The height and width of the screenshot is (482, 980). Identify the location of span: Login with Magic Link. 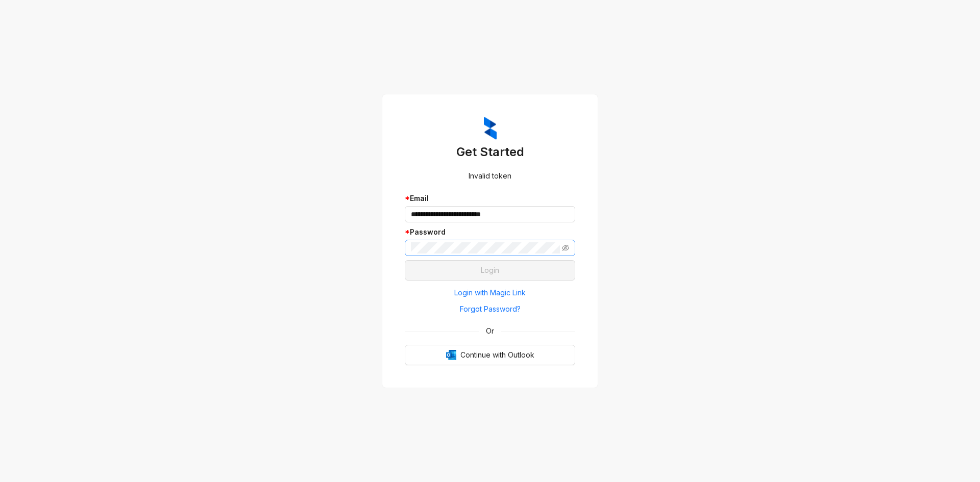
(490, 293).